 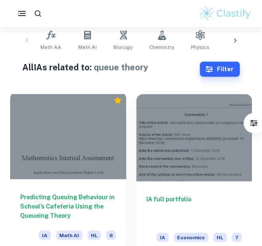 What do you see at coordinates (51, 47) in the screenshot?
I see `span: Math AA` at bounding box center [51, 47].